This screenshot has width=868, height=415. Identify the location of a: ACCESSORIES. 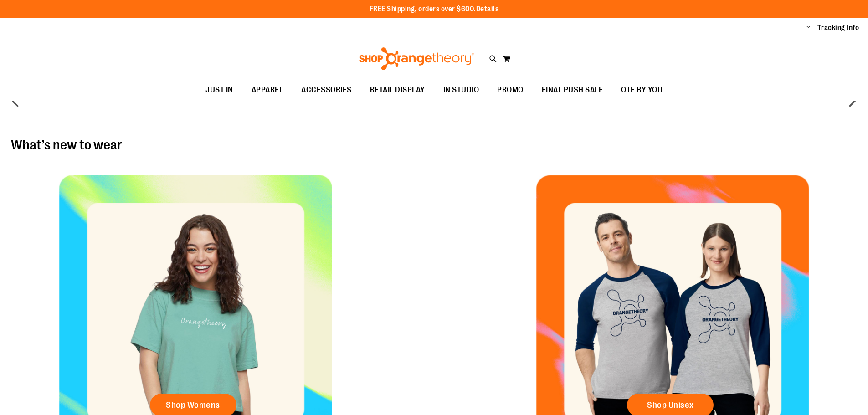
(326, 90).